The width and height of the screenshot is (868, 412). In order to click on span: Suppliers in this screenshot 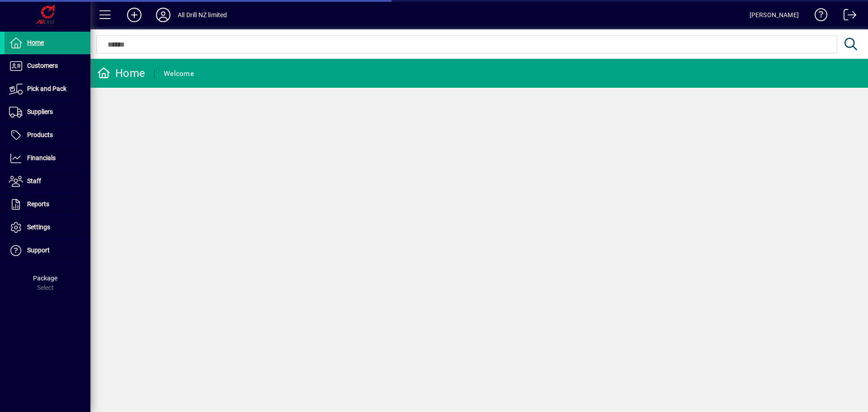, I will do `click(40, 112)`.